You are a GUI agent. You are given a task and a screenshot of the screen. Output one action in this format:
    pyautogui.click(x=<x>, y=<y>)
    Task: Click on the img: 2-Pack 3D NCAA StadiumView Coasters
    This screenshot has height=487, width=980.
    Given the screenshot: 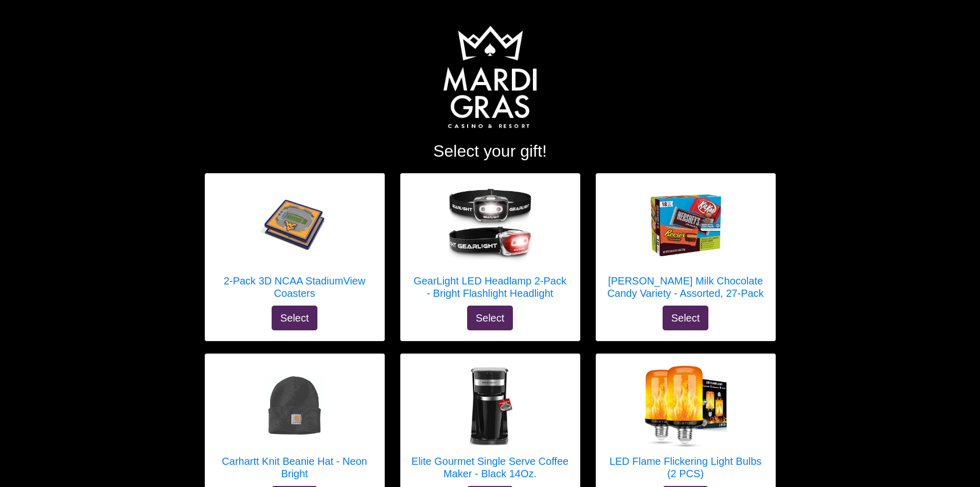 What is the action you would take?
    pyautogui.click(x=295, y=226)
    